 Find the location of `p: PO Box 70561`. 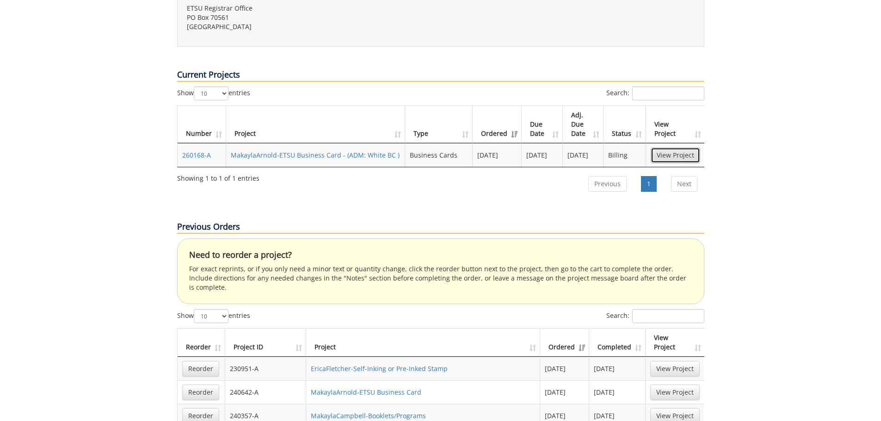

p: PO Box 70561 is located at coordinates (310, 18).